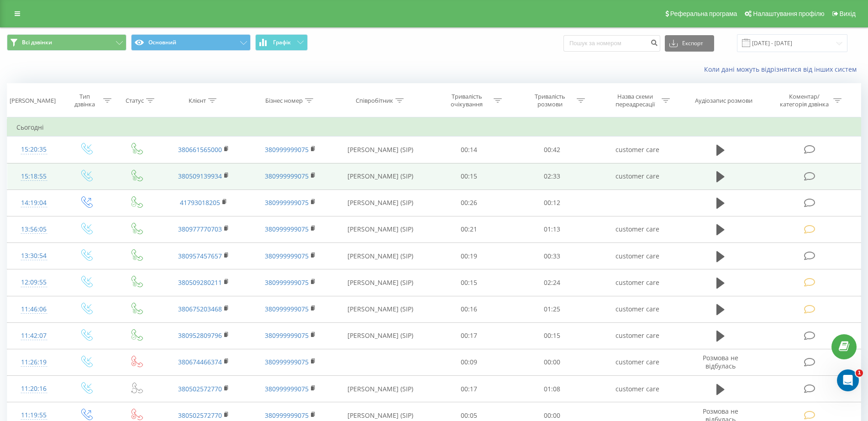  What do you see at coordinates (690, 43) in the screenshot?
I see `button: Експорт` at bounding box center [690, 43].